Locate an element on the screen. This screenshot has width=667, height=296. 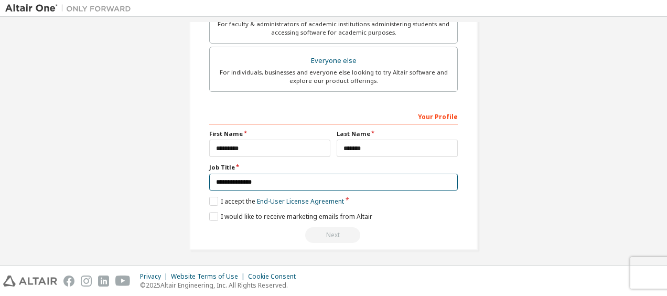
img: linkedin.svg is located at coordinates (103, 281).